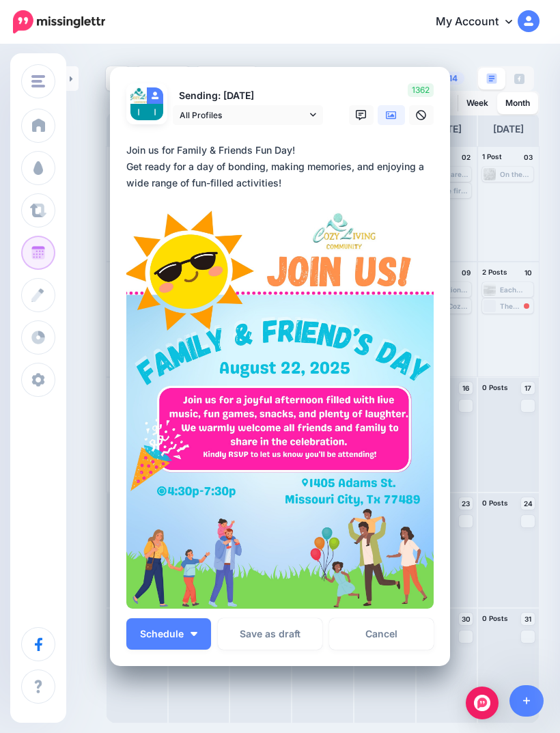 This screenshot has width=560, height=733. I want to click on span: All Profiles, so click(243, 115).